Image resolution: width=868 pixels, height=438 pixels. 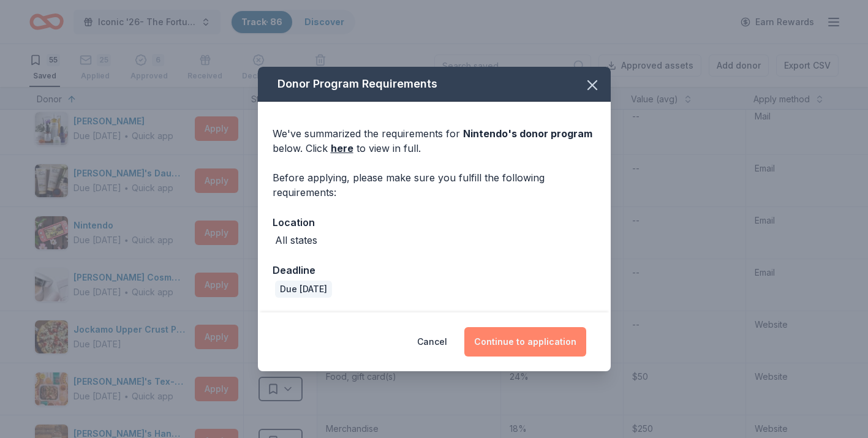 I want to click on div: We've summarized the requirements for below. Click to view in full., so click(x=434, y=140).